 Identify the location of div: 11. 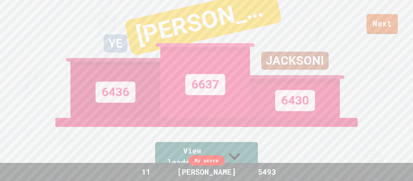
(146, 172).